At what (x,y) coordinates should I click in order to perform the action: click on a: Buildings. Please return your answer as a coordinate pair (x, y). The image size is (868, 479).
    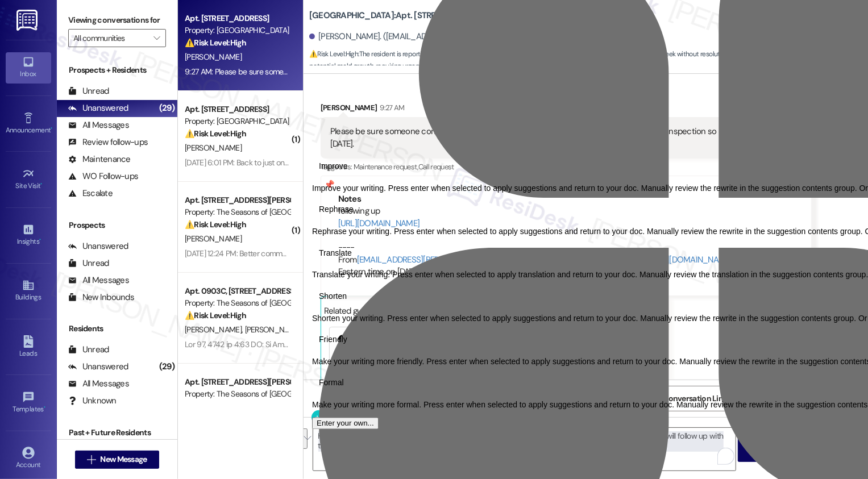
    Looking at the image, I should click on (28, 291).